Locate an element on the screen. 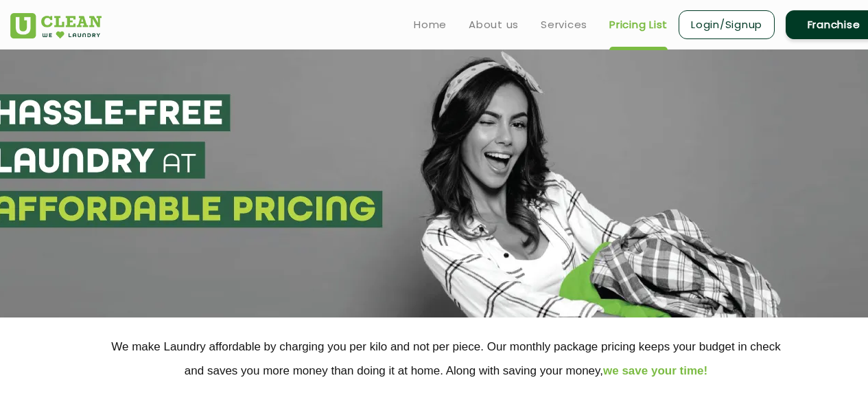  a: Pricing List is located at coordinates (638, 24).